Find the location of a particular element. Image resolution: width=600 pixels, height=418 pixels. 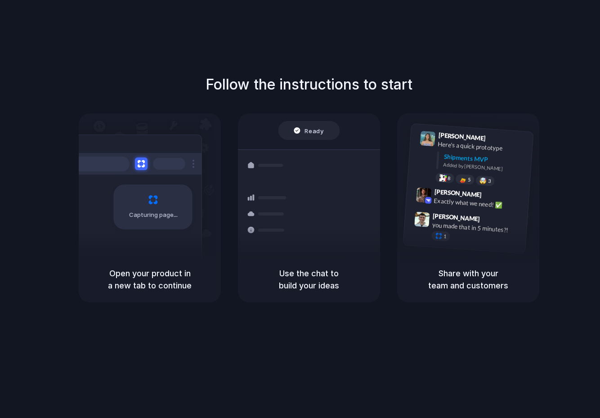

span: 1 is located at coordinates (445, 236).